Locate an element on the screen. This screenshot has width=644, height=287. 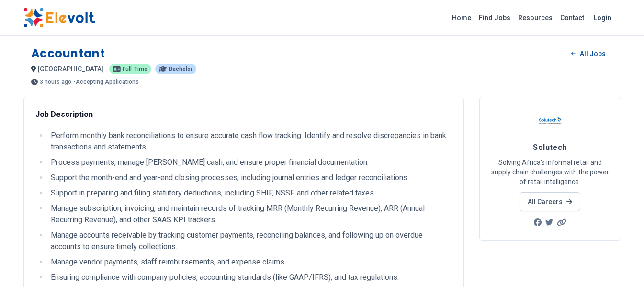
a: All Jobs is located at coordinates (588, 54).